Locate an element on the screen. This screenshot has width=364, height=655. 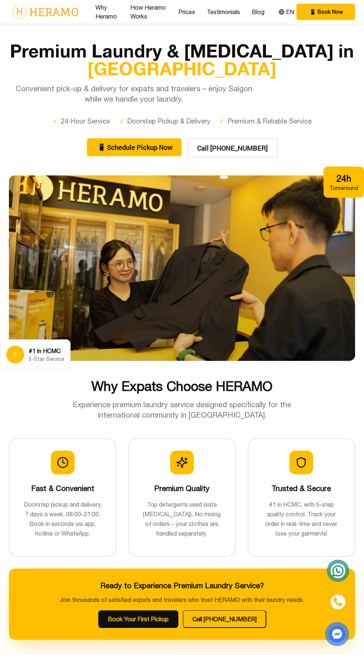
div: 24h is located at coordinates (343, 178).